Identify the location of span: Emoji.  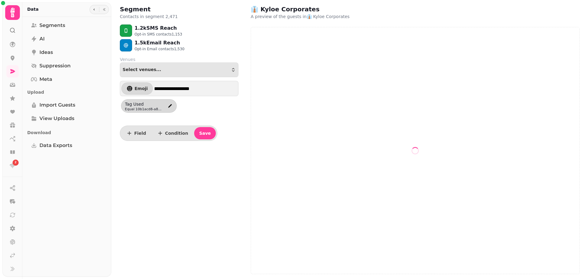
(141, 88).